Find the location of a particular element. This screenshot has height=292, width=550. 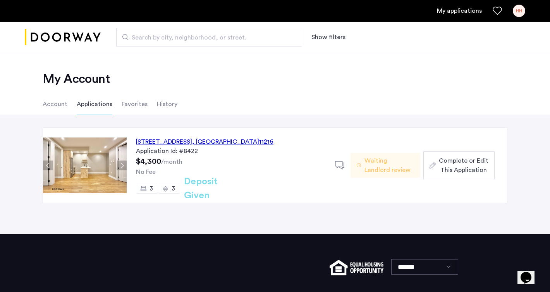

button: button is located at coordinates (459, 165).